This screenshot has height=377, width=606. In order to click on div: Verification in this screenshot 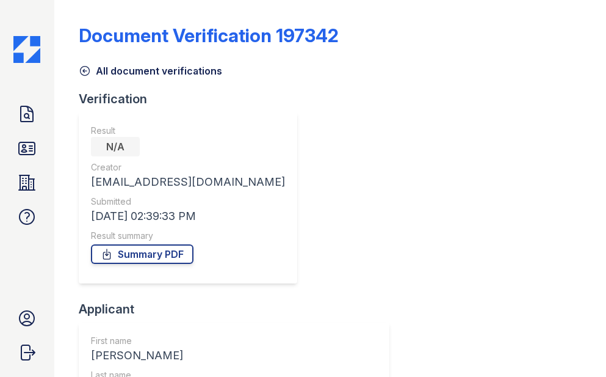, I will do `click(193, 99)`.